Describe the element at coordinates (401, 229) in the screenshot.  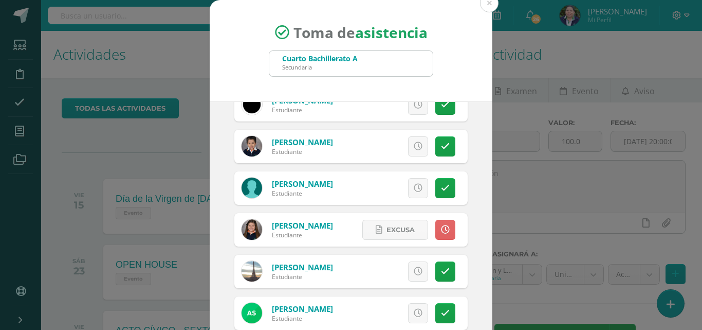
I see `span: Excusa` at that location.